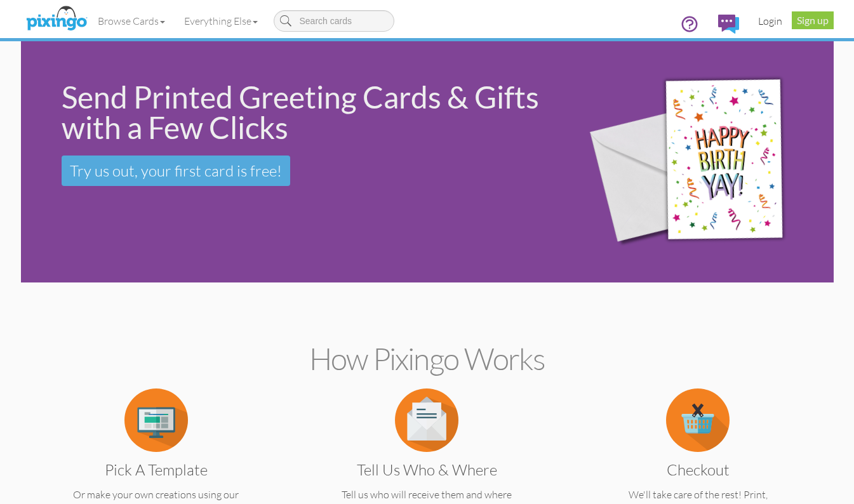 Image resolution: width=854 pixels, height=504 pixels. Describe the element at coordinates (700, 162) in the screenshot. I see `img: 942c5090-71ba-4bfc-9a92-ca782dcda692.png` at that location.